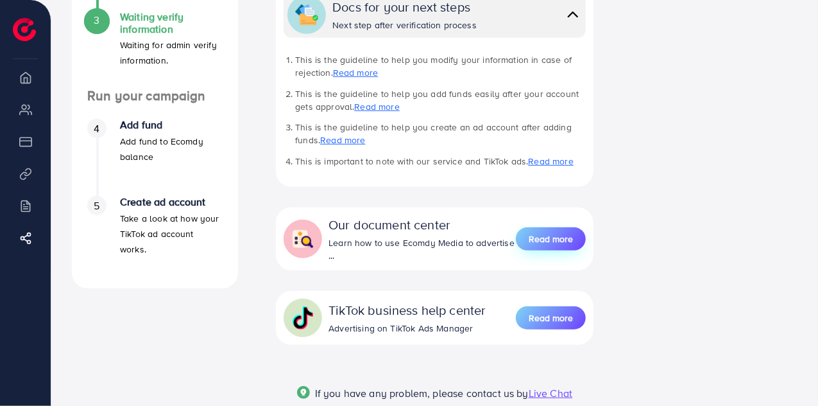 The height and width of the screenshot is (406, 818). Describe the element at coordinates (24, 30) in the screenshot. I see `img: logo` at that location.